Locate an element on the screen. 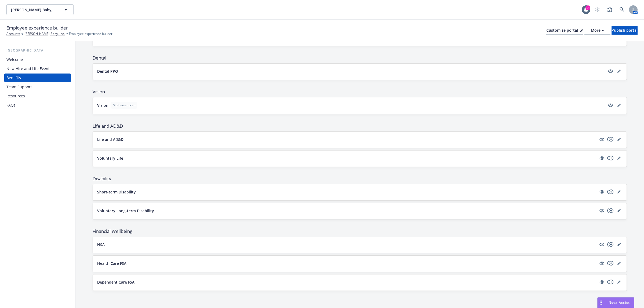 The width and height of the screenshot is (644, 308). div: 7 is located at coordinates (588, 8).